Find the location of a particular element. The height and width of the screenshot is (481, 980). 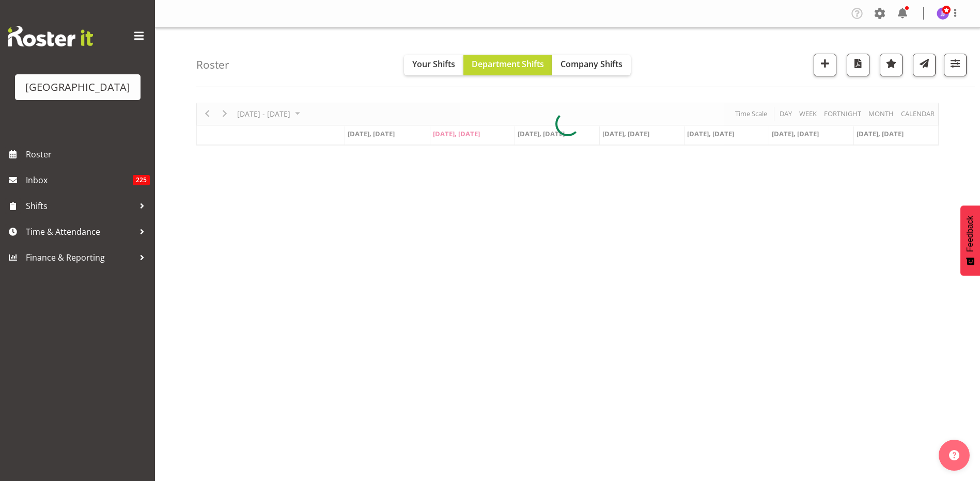

span: Shifts is located at coordinates (80, 206).